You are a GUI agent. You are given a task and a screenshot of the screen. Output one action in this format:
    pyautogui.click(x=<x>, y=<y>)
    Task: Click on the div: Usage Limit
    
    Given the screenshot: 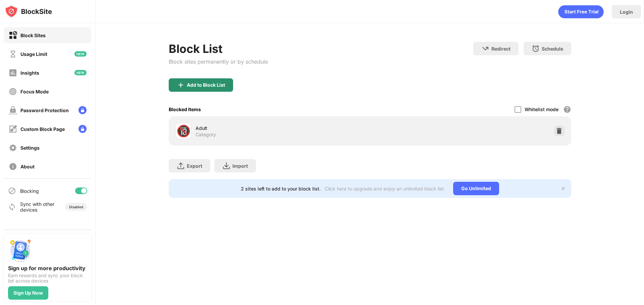 What is the action you would take?
    pyautogui.click(x=34, y=54)
    